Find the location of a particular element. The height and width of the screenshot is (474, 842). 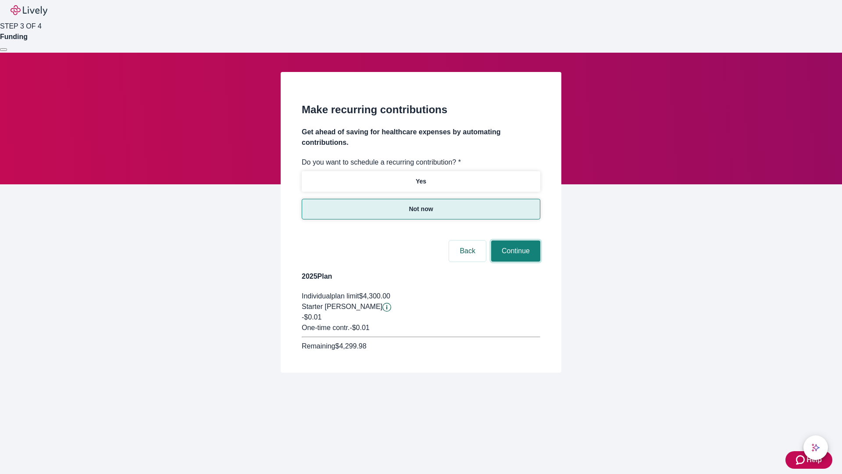

img: Lively is located at coordinates (29, 11).